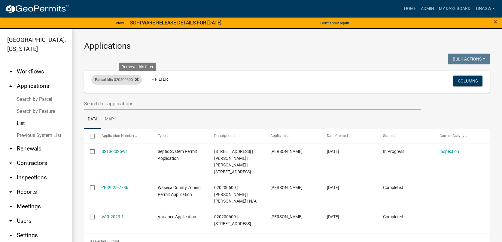 Image resolution: width=502 pixels, height=242 pixels. I want to click on button: Bulk Actions, so click(469, 59).